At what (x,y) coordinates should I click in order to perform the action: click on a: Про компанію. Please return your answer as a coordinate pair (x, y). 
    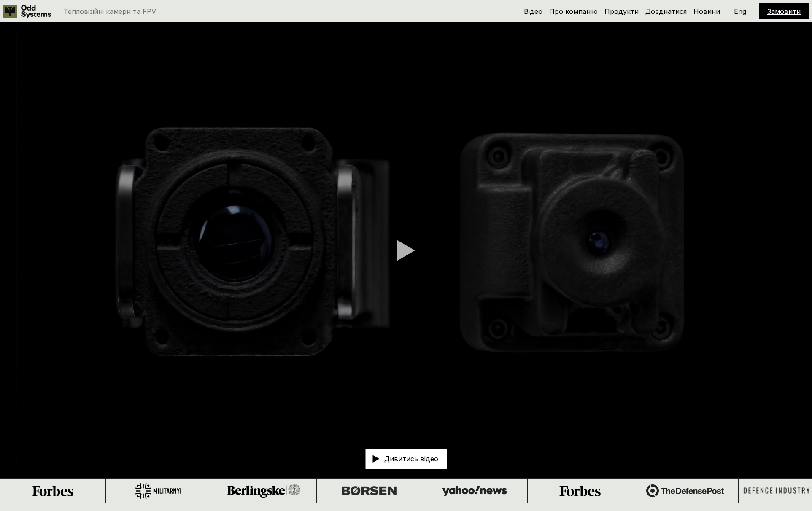
    Looking at the image, I should click on (573, 12).